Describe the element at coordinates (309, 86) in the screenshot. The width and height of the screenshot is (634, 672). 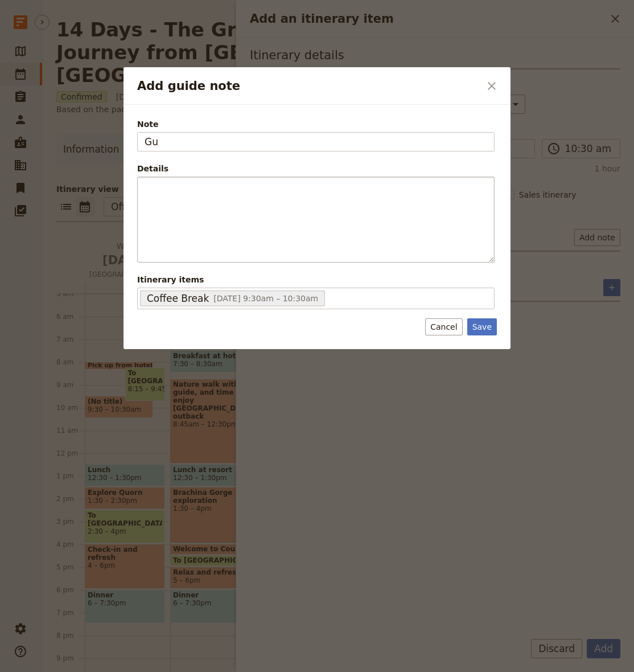
I see `h2: Add guide note` at that location.